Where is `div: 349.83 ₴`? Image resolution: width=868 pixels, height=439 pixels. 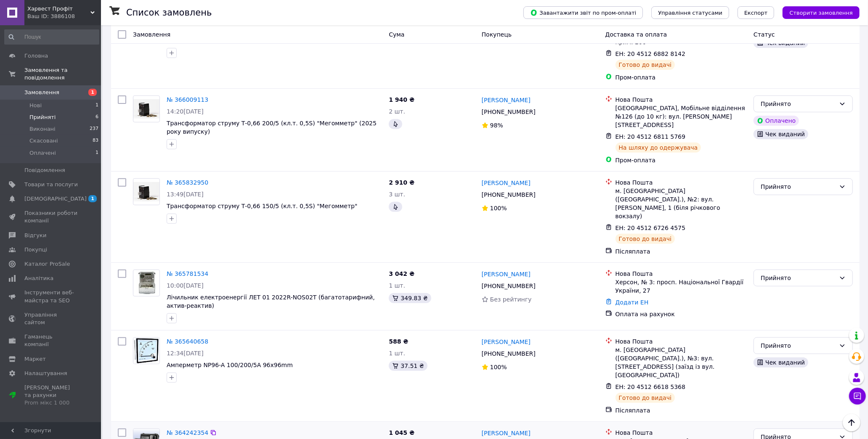
div: 349.83 ₴ is located at coordinates (410, 298).